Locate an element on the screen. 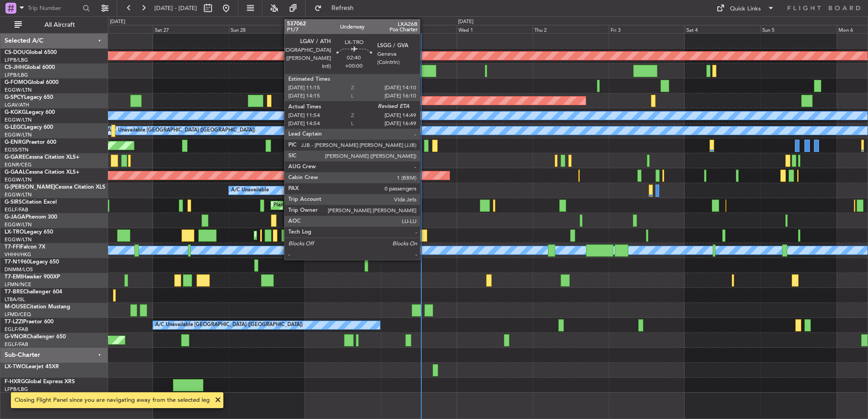 The height and width of the screenshot is (419, 868). div: Sun 28 is located at coordinates (267, 29).